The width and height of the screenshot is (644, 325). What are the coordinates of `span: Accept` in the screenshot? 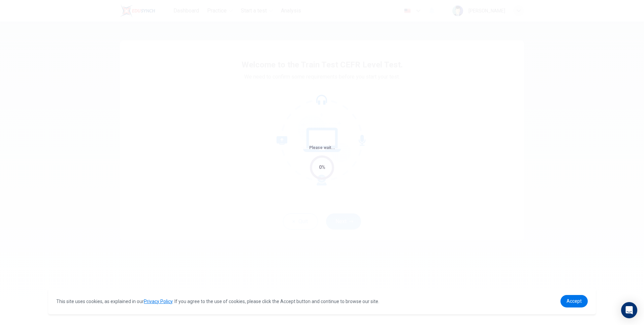 It's located at (574, 301).